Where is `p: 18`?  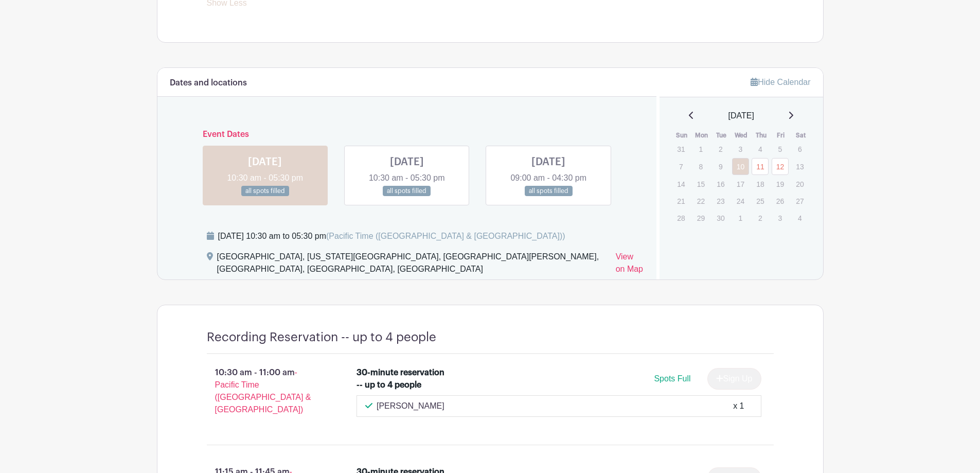 p: 18 is located at coordinates (760, 184).